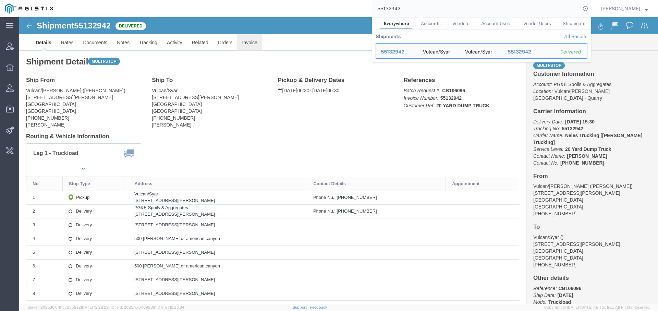 Image resolution: width=658 pixels, height=311 pixels. I want to click on span: Everywhere, so click(396, 23).